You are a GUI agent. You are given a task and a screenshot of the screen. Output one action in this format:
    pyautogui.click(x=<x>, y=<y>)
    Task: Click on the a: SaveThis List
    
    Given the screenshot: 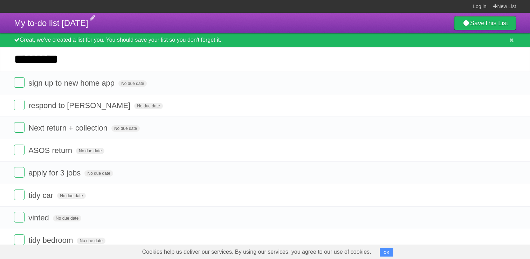 What is the action you would take?
    pyautogui.click(x=485, y=23)
    